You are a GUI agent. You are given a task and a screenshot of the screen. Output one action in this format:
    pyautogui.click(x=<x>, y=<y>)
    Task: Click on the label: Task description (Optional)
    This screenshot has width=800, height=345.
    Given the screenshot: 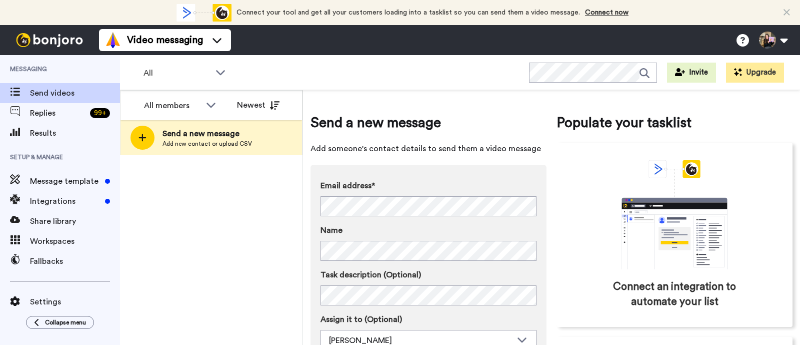 What is the action you would take?
    pyautogui.click(x=429, y=275)
    